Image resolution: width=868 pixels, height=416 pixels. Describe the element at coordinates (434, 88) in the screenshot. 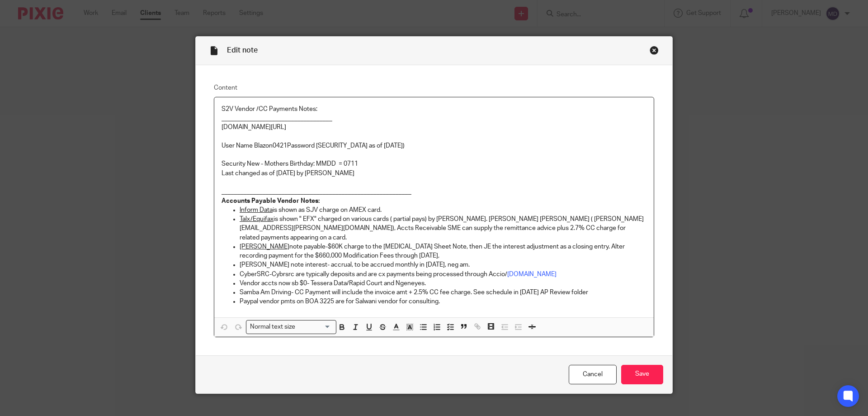

I see `label: Content` at that location.